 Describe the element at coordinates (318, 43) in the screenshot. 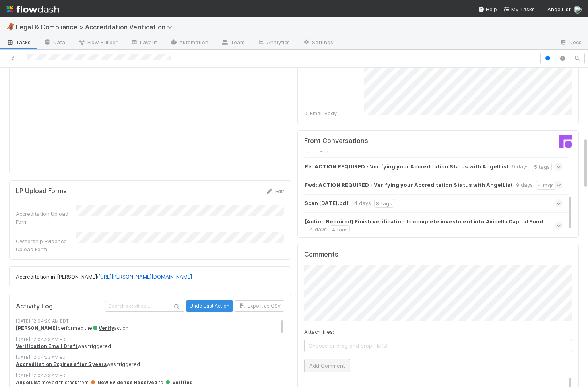

I see `a: Settings` at that location.